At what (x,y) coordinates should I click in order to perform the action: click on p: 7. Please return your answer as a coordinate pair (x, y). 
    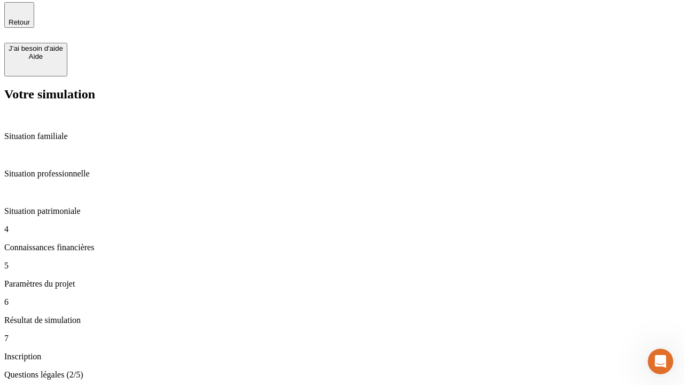
    Looking at the image, I should click on (342, 338).